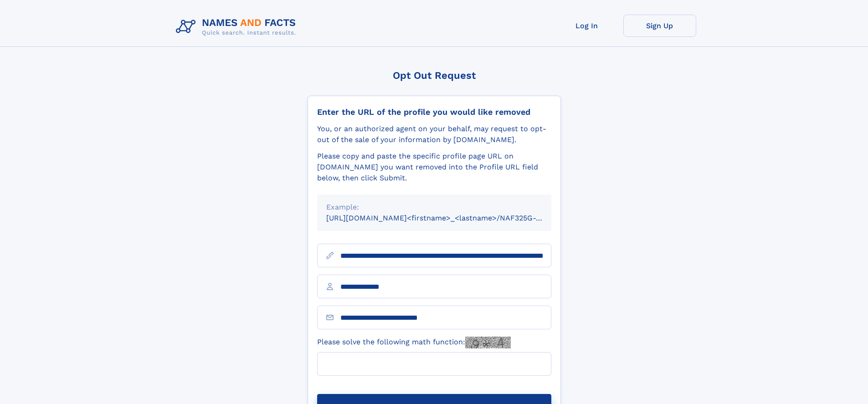  Describe the element at coordinates (435, 207) in the screenshot. I see `div: Example:` at that location.